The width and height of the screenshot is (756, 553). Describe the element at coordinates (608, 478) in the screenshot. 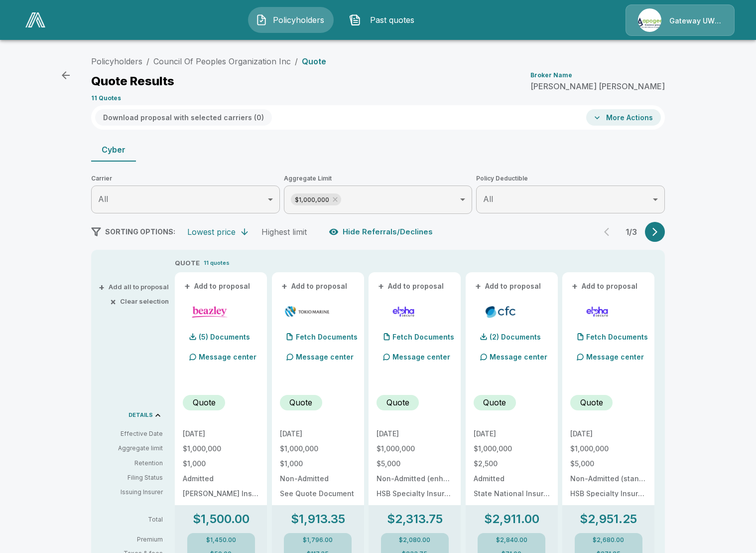

I see `p: Non-Admitted (standard)` at that location.